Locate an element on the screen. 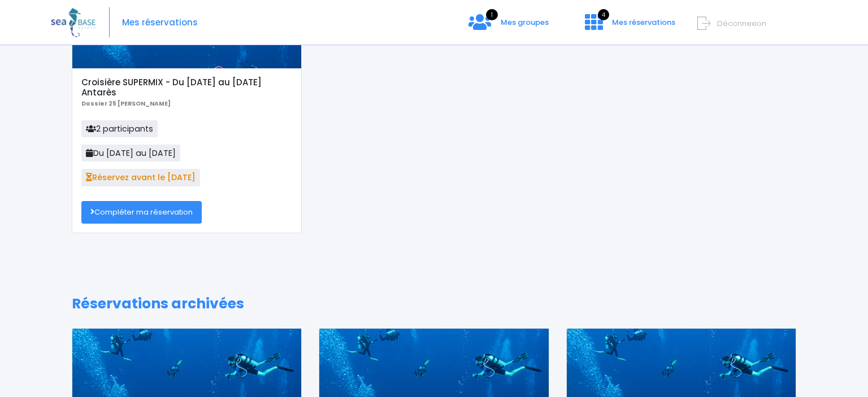  span: Déconnexion is located at coordinates (741, 23).